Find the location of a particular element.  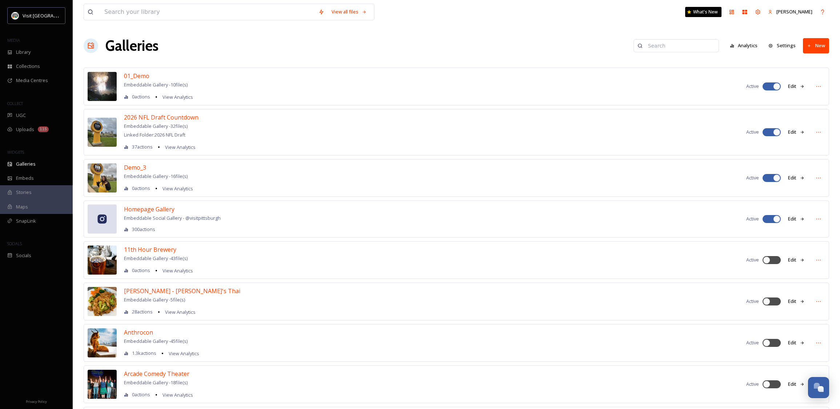

input: Search your library is located at coordinates (208, 12).